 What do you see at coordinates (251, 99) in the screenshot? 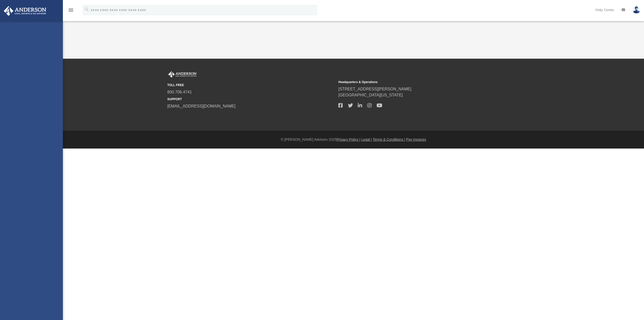
I see `small: SUPPORT` at bounding box center [251, 99].